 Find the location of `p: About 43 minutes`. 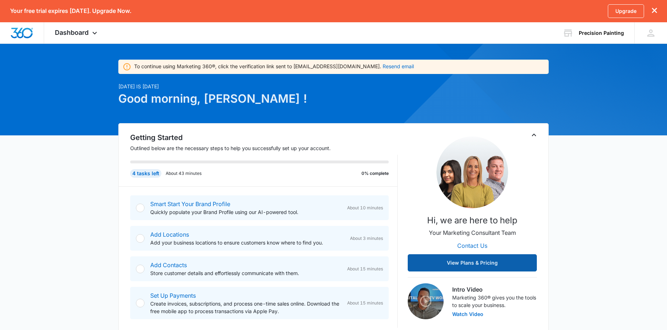

p: About 43 minutes is located at coordinates (184, 173).